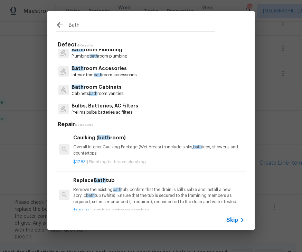 This screenshot has height=252, width=302. Describe the element at coordinates (232, 220) in the screenshot. I see `span: Skip` at that location.